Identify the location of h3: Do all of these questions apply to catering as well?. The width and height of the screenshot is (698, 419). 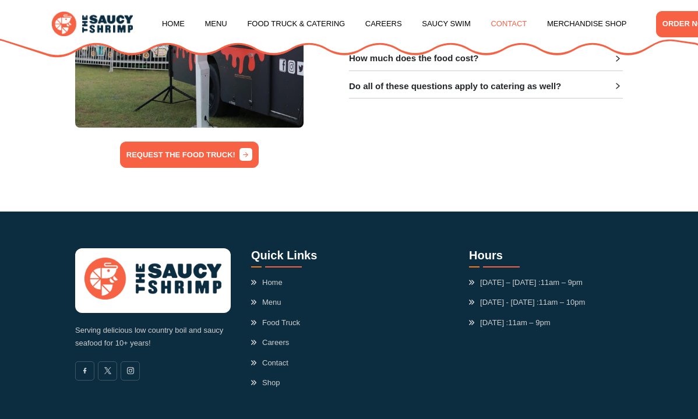
(455, 86).